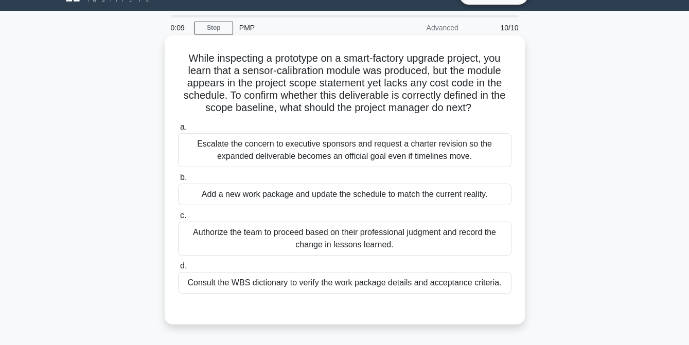 Image resolution: width=689 pixels, height=345 pixels. Describe the element at coordinates (183, 177) in the screenshot. I see `span: b.` at that location.